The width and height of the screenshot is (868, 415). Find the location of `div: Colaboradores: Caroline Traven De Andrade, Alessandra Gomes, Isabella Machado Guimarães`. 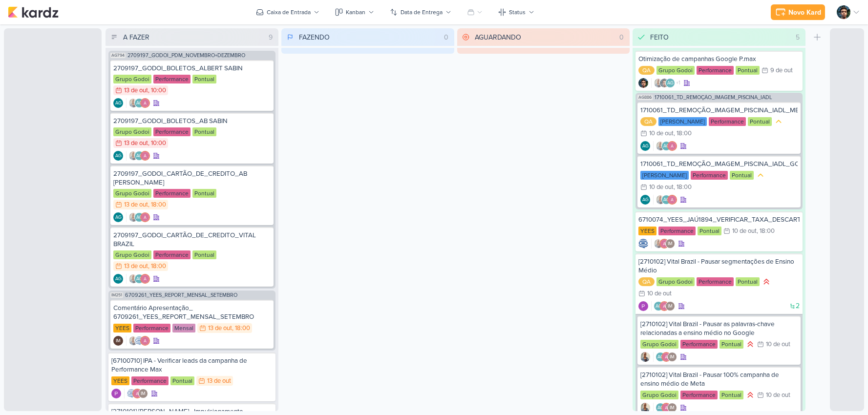

div: Colaboradores: Caroline Traven De Andrade, Alessandra Gomes, Isabella Machado Guimarães is located at coordinates (136, 393).